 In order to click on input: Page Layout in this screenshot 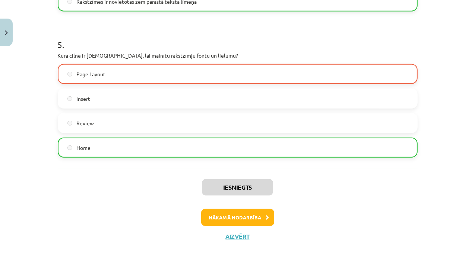, I will do `click(70, 74)`.